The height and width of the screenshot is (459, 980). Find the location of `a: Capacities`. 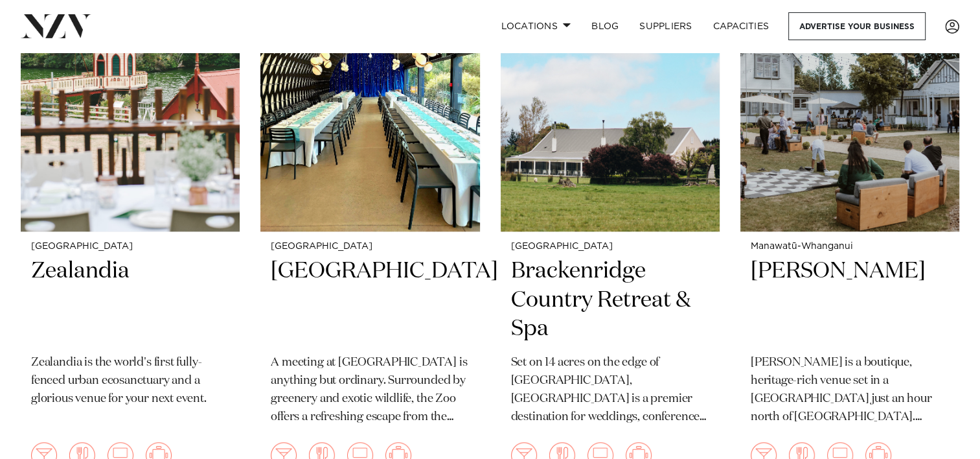

a: Capacities is located at coordinates (741, 26).